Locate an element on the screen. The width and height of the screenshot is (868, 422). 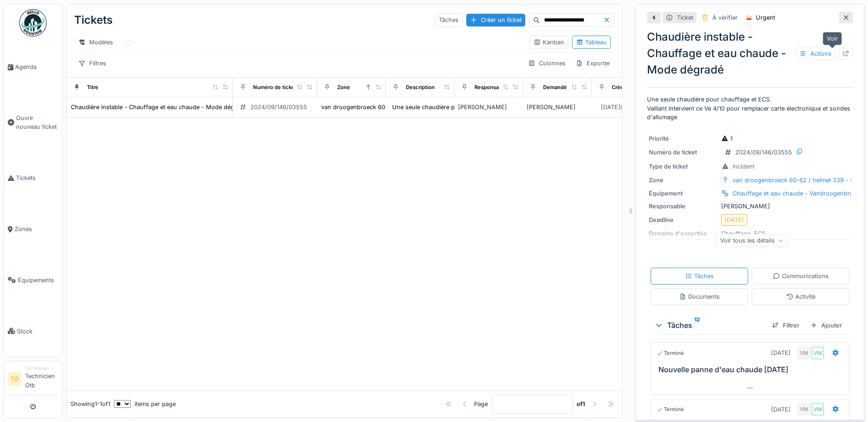
div: Exporter is located at coordinates (592, 63).